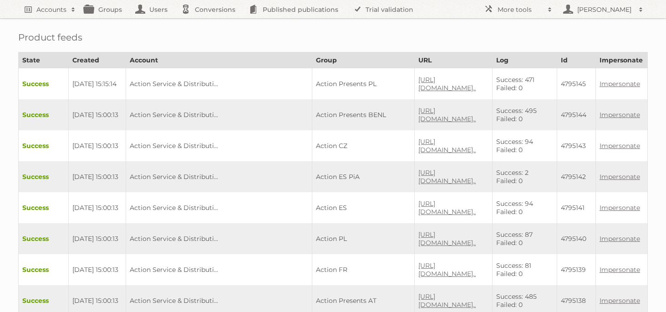 The height and width of the screenshot is (312, 666). Describe the element at coordinates (576, 84) in the screenshot. I see `td: 4795145` at that location.